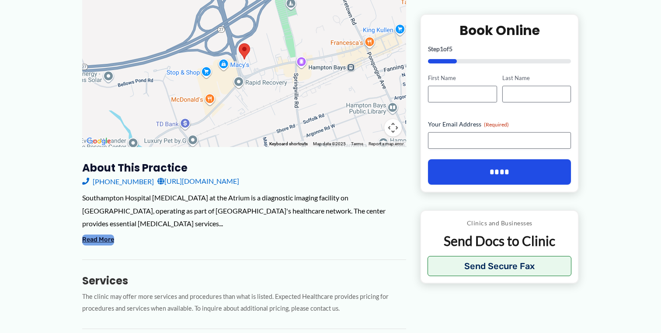 The height and width of the screenshot is (333, 661). What do you see at coordinates (288, 144) in the screenshot?
I see `button: Keyboard shortcuts` at bounding box center [288, 144].